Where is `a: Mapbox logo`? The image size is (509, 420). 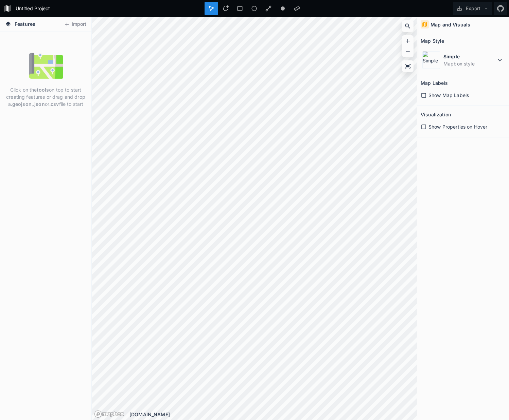 a: Mapbox logo is located at coordinates (109, 414).